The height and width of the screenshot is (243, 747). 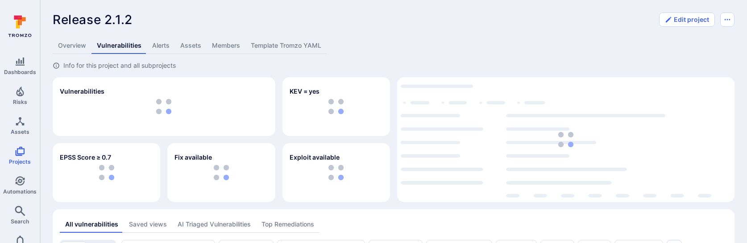 I want to click on span: Assets, so click(x=20, y=132).